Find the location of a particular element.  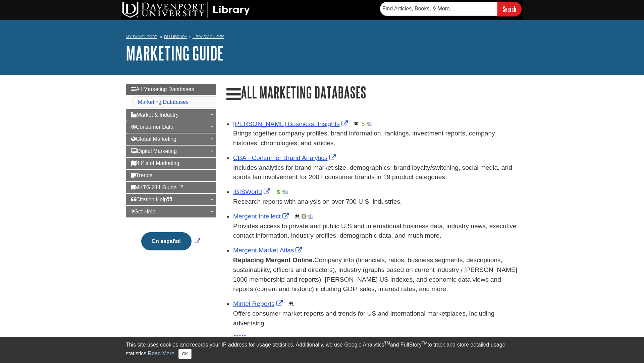

span: 4 P's of Marketing is located at coordinates (156, 163).